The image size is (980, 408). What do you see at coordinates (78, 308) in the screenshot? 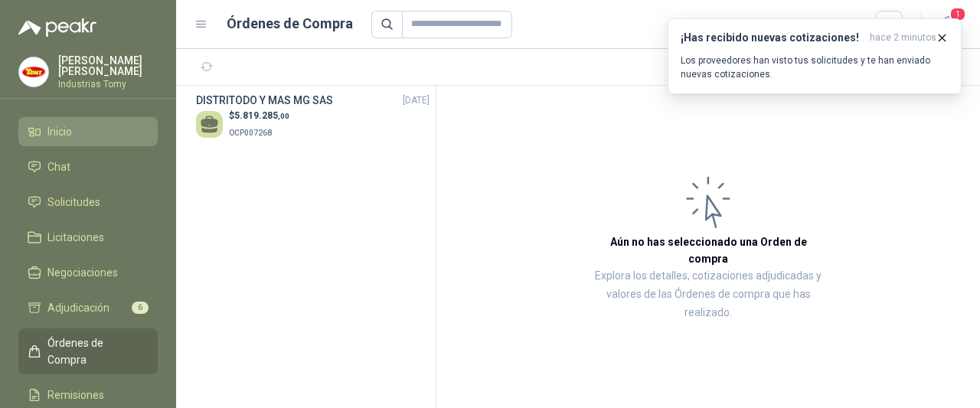
I see `span: Adjudicación` at bounding box center [78, 308].